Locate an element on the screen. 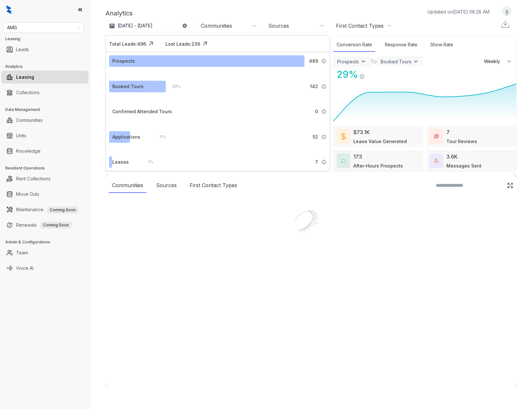  div: Applications is located at coordinates (126, 137).